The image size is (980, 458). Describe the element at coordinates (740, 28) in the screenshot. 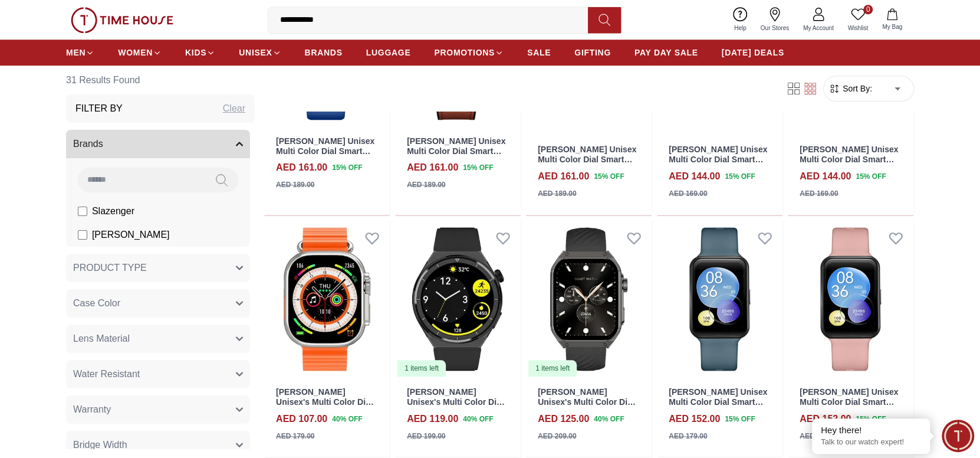

I see `span: Help` at that location.